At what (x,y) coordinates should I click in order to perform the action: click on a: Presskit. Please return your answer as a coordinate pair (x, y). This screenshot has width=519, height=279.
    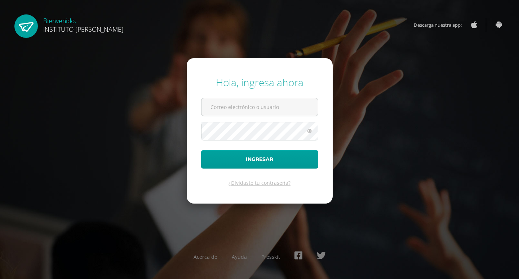
    Looking at the image, I should click on (271, 256).